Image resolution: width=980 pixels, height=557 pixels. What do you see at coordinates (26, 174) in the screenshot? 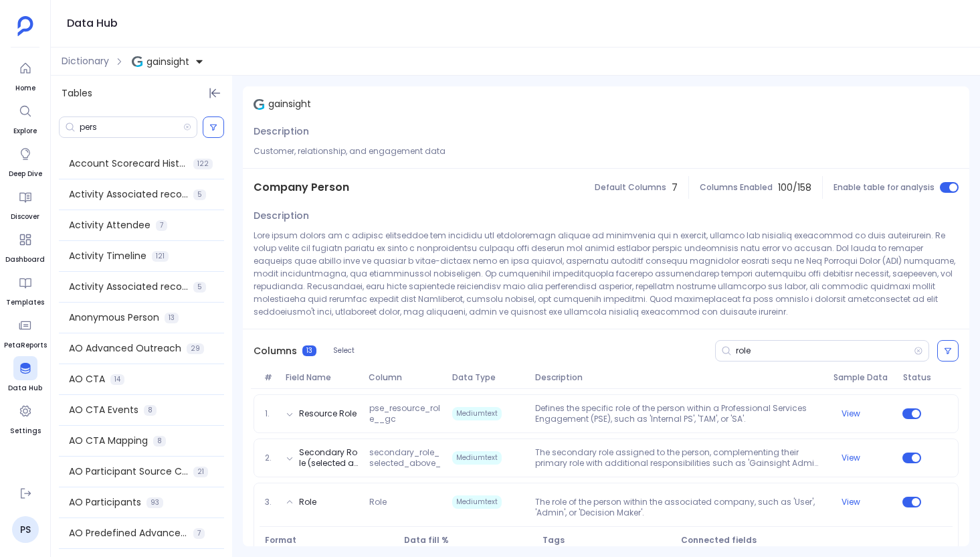
I see `span: Deep Dive` at bounding box center [26, 174].